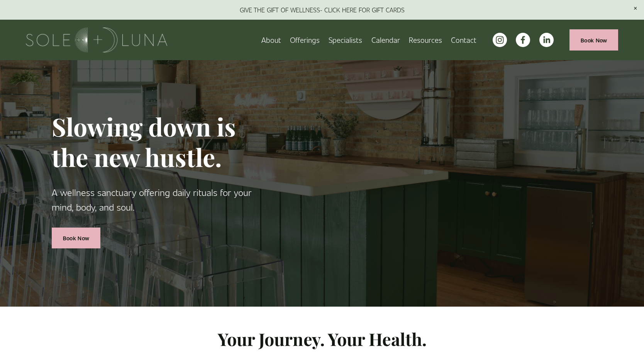 This screenshot has width=644, height=356. I want to click on span: Offerings, so click(305, 40).